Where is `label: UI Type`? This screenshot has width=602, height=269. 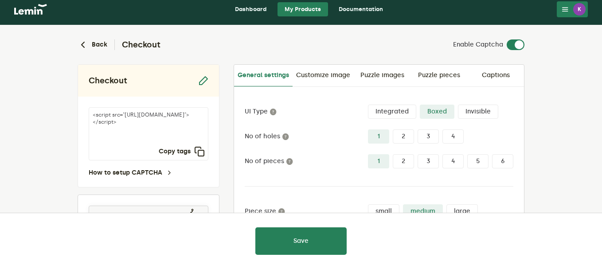
label: UI Type is located at coordinates (306, 112).